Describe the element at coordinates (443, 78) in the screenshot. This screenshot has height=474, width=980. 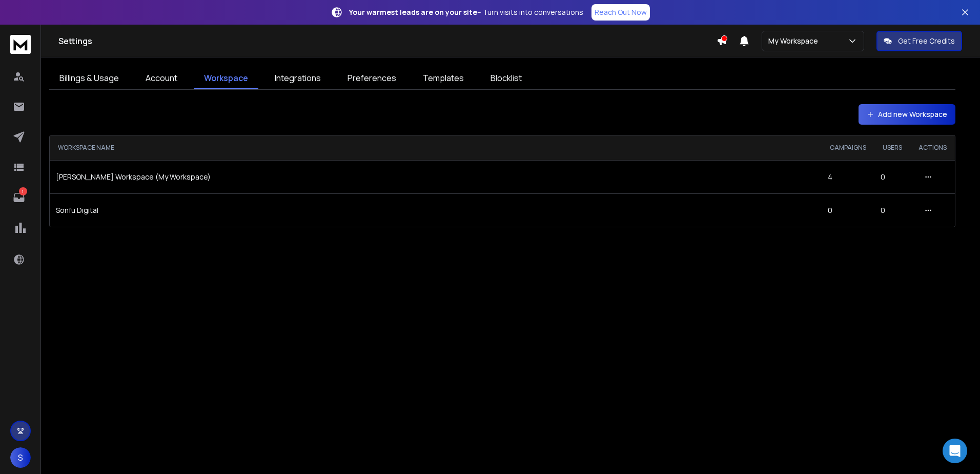
I see `a: Templates` at that location.